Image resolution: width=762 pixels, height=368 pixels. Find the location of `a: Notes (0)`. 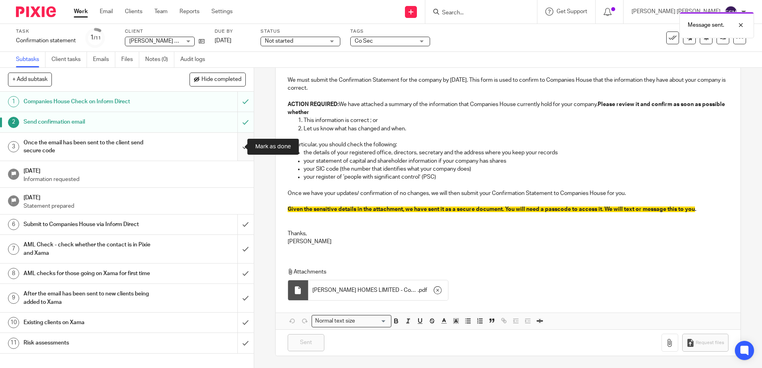

a: Notes (0) is located at coordinates (160, 59).